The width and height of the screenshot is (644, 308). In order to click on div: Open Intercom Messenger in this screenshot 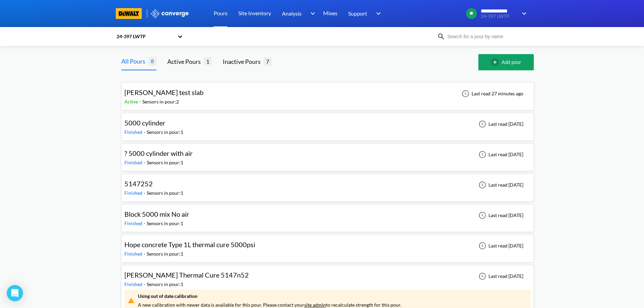, I will do `click(15, 293)`.